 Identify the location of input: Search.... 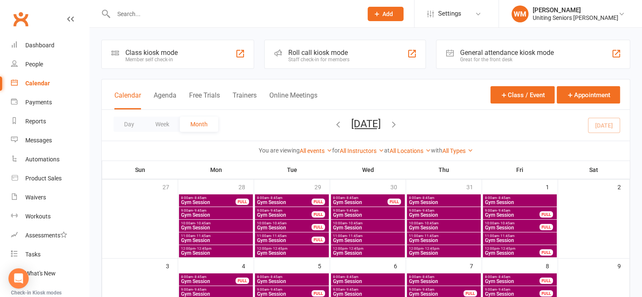
(234, 14).